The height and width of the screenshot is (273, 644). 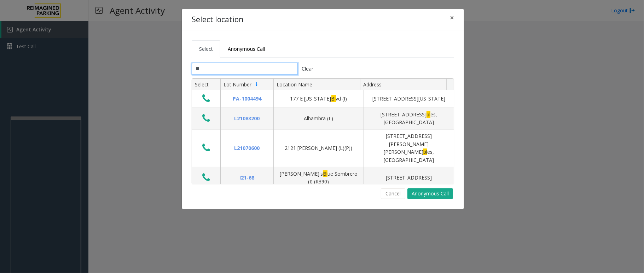 I want to click on th: Select, so click(x=206, y=85).